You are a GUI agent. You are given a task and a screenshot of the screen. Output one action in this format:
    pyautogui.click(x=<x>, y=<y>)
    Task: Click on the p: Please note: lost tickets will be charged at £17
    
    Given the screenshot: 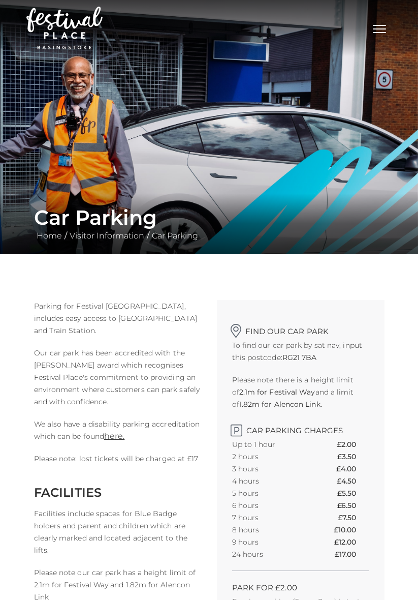 What is the action you would take?
    pyautogui.click(x=118, y=458)
    